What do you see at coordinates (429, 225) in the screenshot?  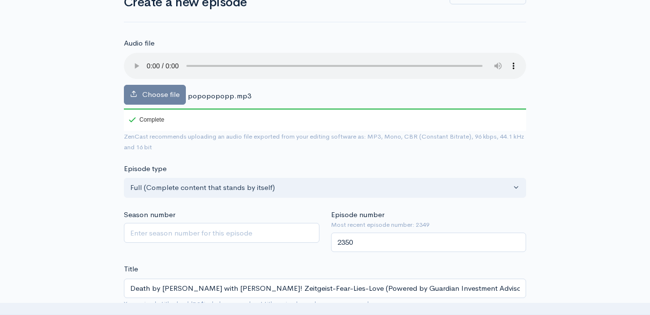 I see `small: Most recent episode number: 2349` at bounding box center [429, 225].